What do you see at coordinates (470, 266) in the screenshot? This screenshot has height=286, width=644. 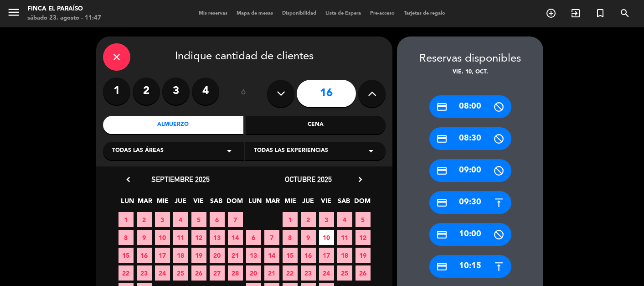 I see `div: 10:15` at bounding box center [470, 266].